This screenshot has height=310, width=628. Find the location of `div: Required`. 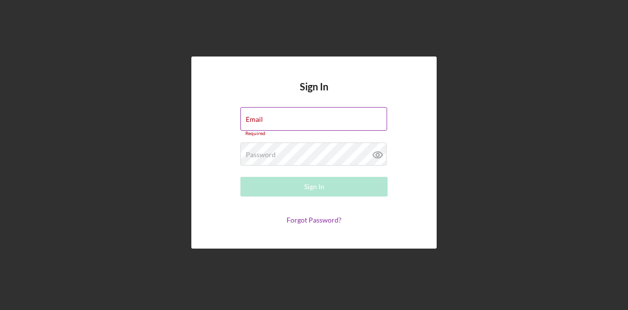

div: Required is located at coordinates (314, 134).